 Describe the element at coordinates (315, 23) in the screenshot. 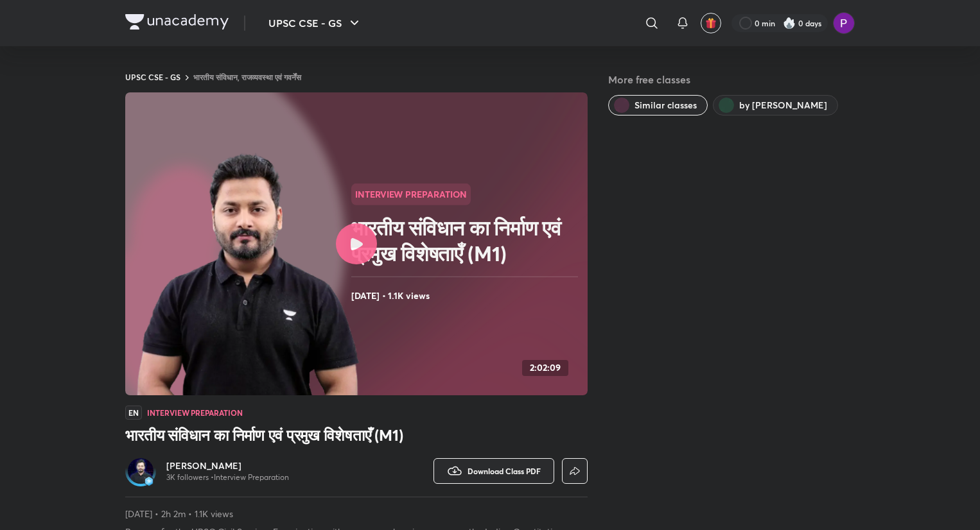

I see `button: UPSC CSE - GS` at that location.